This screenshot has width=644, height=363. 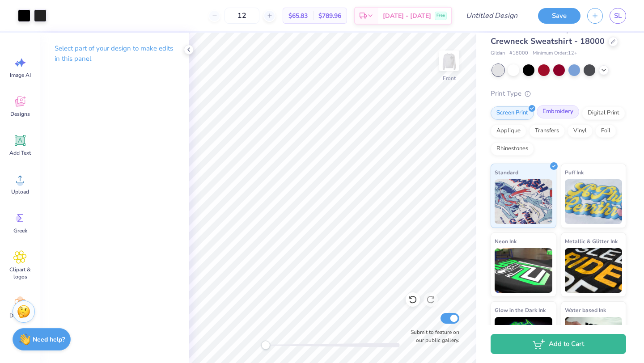 What do you see at coordinates (557, 112) in the screenshot?
I see `div: Embroidery` at bounding box center [557, 112].